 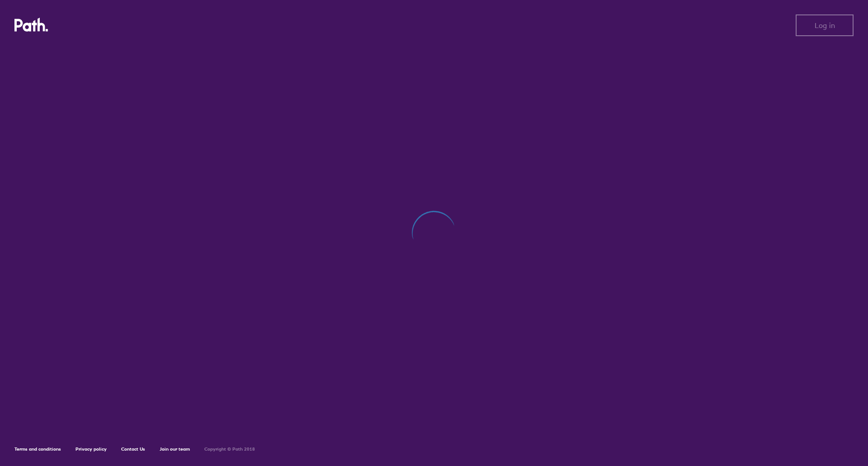 I want to click on a: Join our team, so click(x=174, y=448).